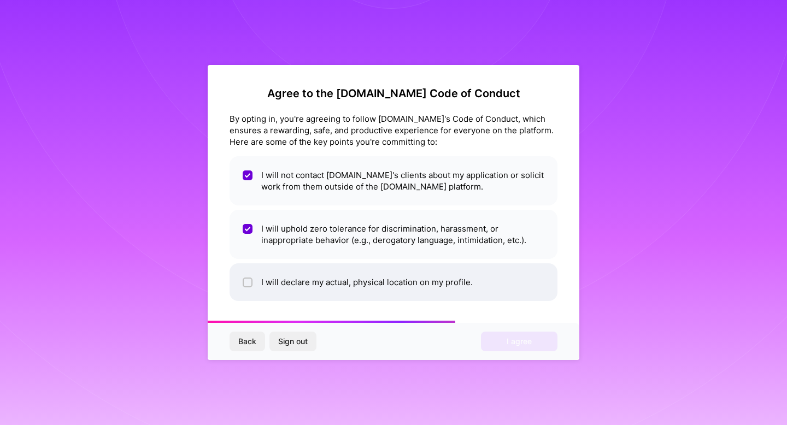 The width and height of the screenshot is (787, 425). Describe the element at coordinates (293, 341) in the screenshot. I see `span: Sign out` at that location.